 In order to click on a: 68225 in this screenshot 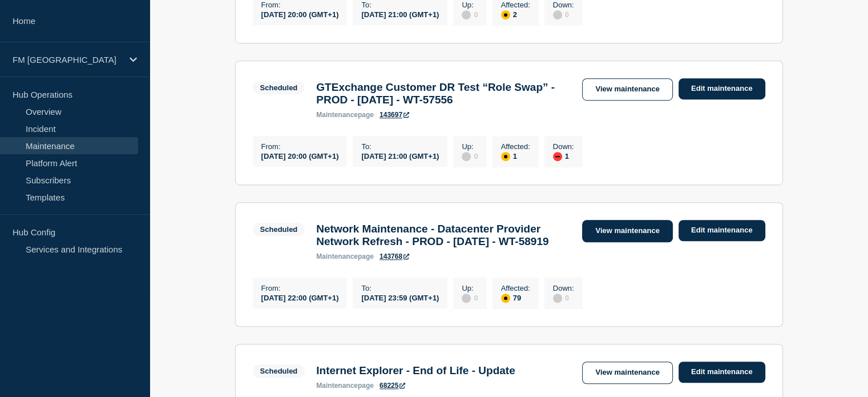, I will do `click(392, 386)`.